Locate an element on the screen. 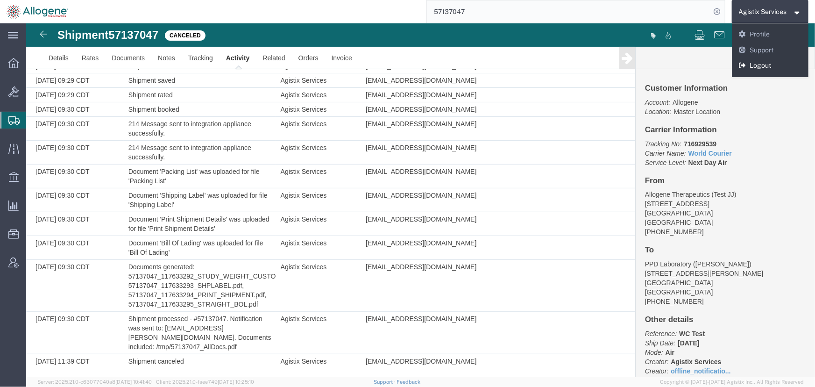 This screenshot has height=387, width=815. a: Logout is located at coordinates (770, 66).